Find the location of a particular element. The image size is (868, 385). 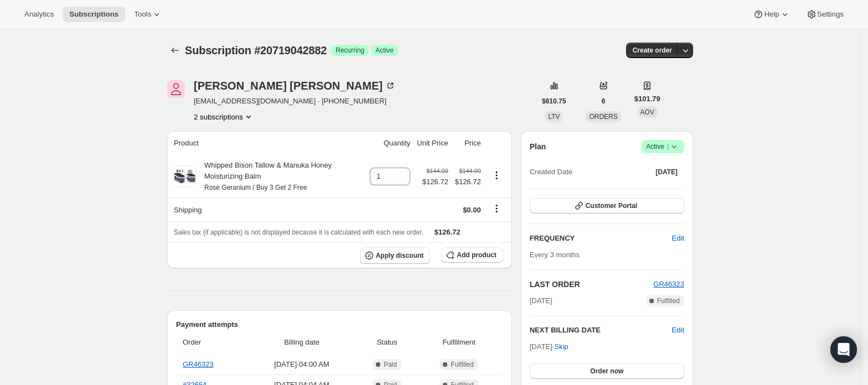

button: GR46323 is located at coordinates (669, 284).